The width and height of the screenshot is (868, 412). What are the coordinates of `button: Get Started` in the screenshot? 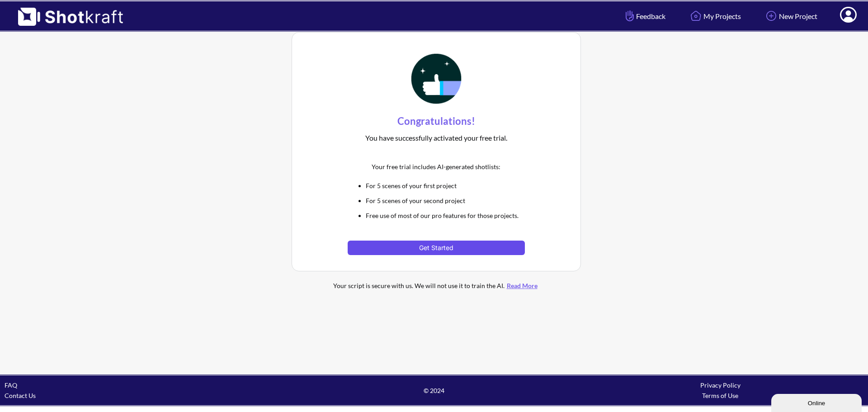 It's located at (436, 248).